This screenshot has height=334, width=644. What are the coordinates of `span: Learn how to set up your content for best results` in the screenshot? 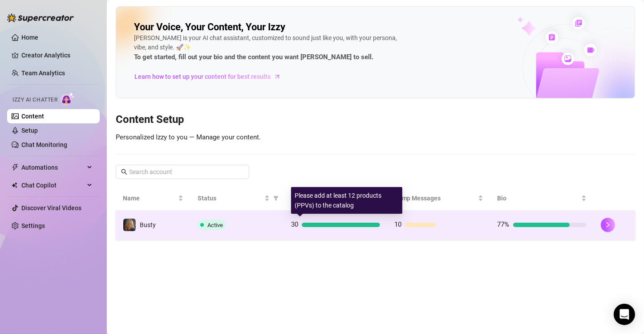 It's located at (202, 77).